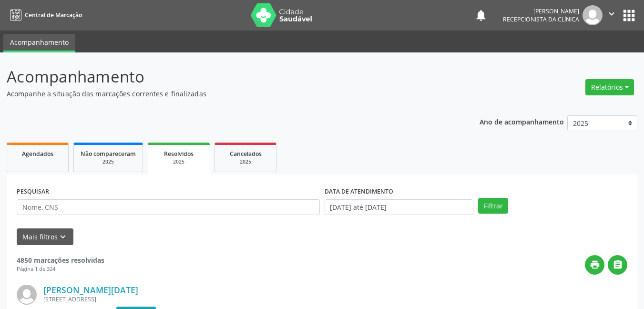 This screenshot has width=644, height=309. I want to click on input: Selecione um intervalo, so click(399, 208).